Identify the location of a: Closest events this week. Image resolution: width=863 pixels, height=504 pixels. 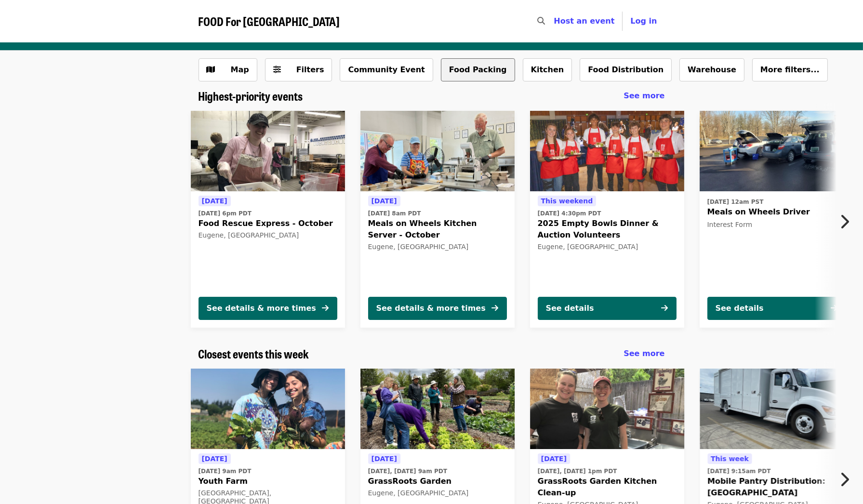
(254, 354).